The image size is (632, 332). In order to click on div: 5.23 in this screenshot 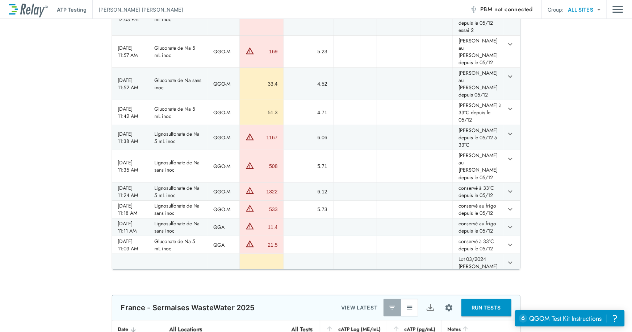, I will do `click(309, 51)`.